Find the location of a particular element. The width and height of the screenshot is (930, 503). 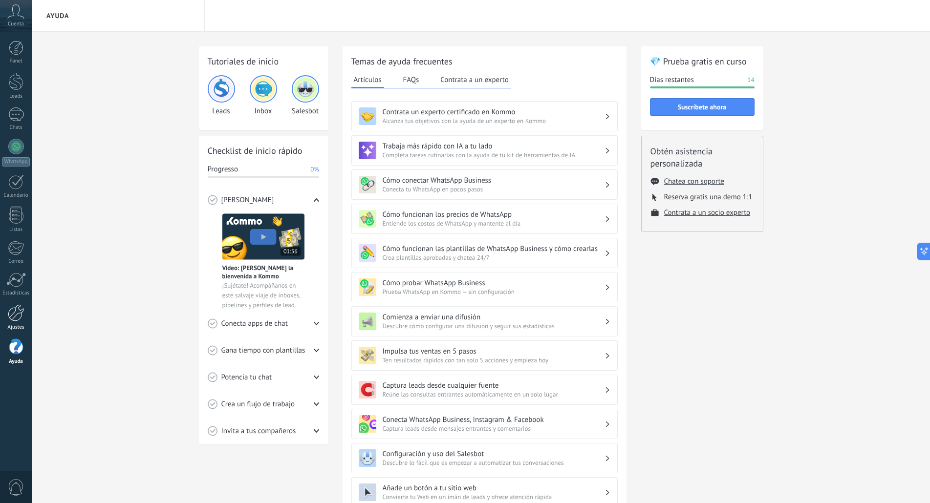

span: Conecta apps de chat is located at coordinates (255, 324).